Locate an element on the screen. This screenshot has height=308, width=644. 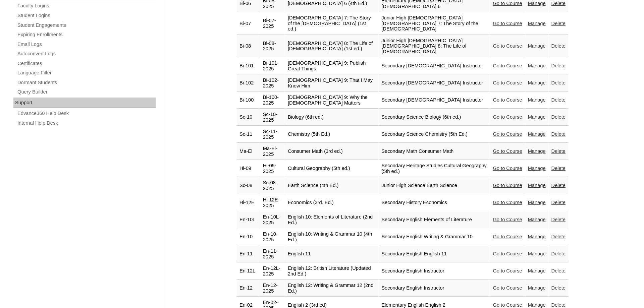
a: Certificates is located at coordinates (86, 63).